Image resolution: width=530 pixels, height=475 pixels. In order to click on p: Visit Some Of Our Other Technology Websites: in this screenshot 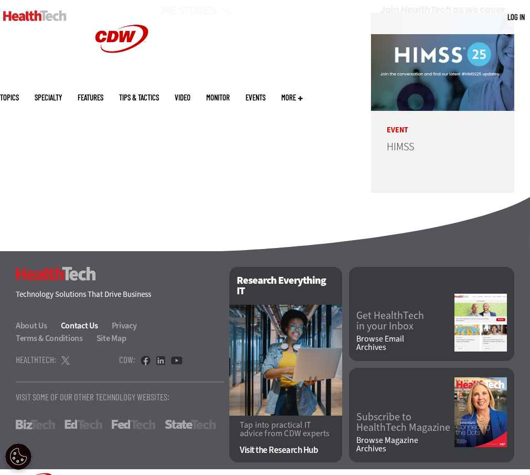, I will do `click(120, 397)`.